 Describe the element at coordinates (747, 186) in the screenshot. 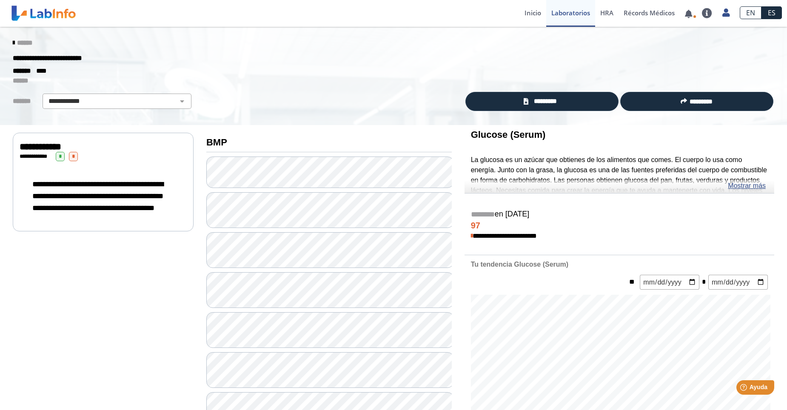

I see `a: Mostrar más` at that location.